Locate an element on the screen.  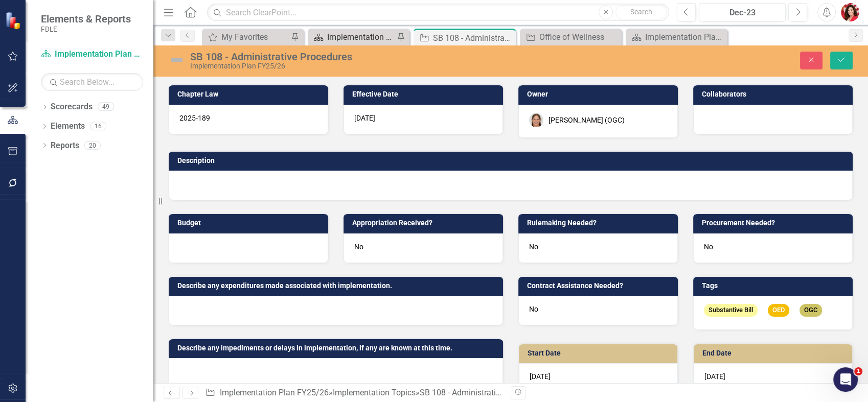
h3: Description is located at coordinates (513, 160).